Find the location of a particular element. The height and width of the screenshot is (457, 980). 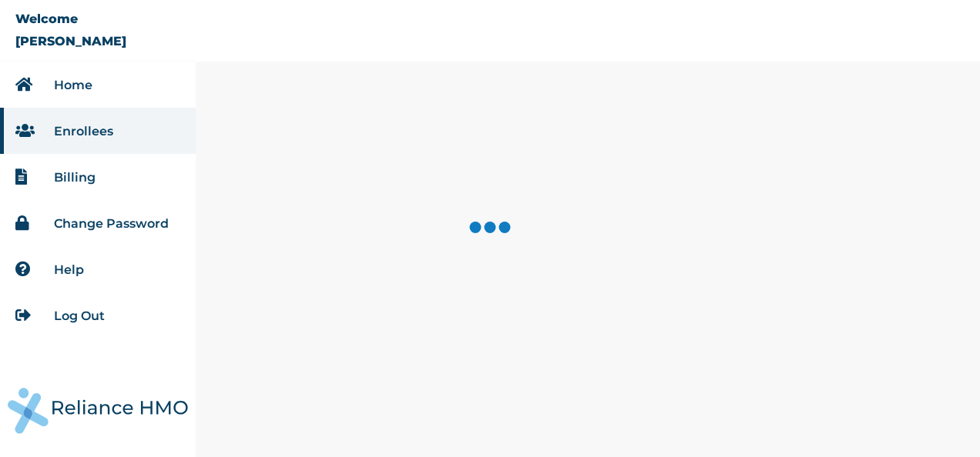

p: Welcome is located at coordinates (46, 19).